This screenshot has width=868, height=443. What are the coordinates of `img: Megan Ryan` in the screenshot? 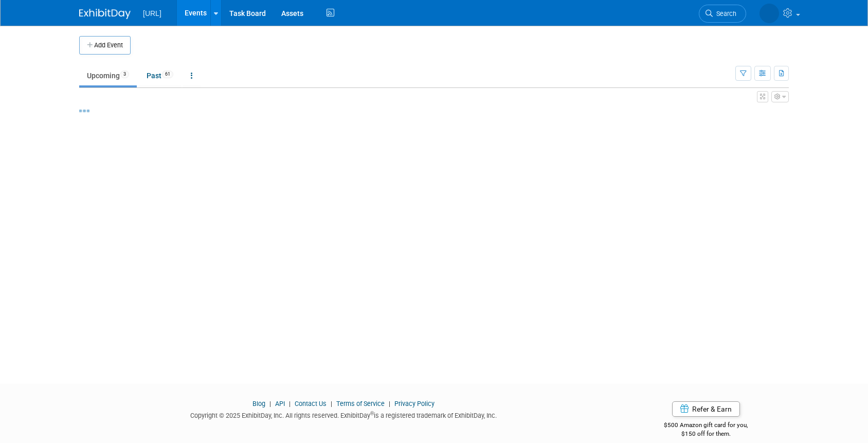 It's located at (769, 13).